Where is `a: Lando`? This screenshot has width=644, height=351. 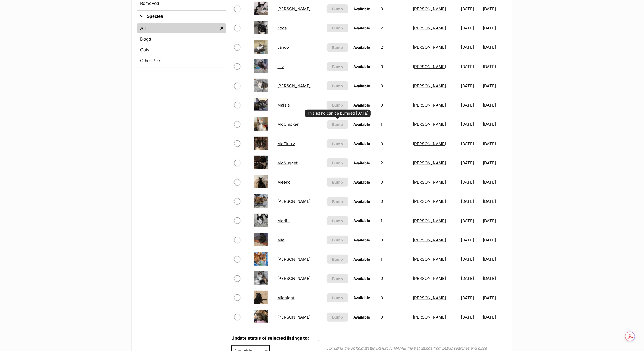 a: Lando is located at coordinates (283, 47).